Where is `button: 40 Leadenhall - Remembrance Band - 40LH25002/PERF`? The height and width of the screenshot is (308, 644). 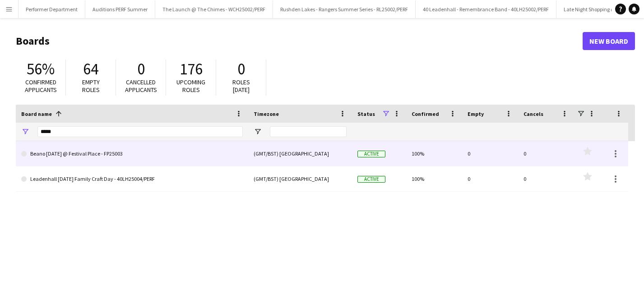
button: 40 Leadenhall - Remembrance Band - 40LH25002/PERF is located at coordinates (486, 9).